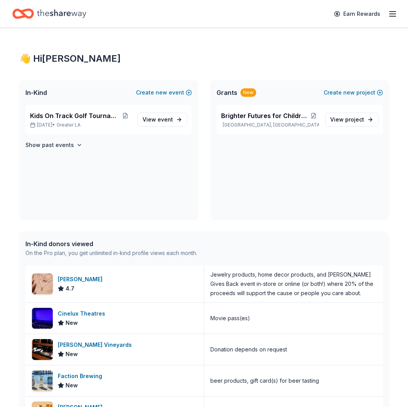  What do you see at coordinates (357, 14) in the screenshot?
I see `a: Earn Rewards` at bounding box center [357, 14].